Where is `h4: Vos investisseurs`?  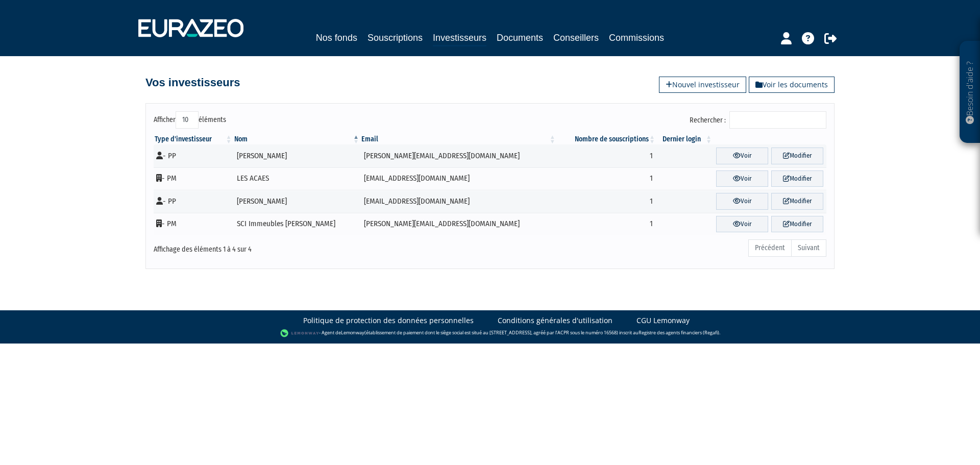 h4: Vos investisseurs is located at coordinates (192, 83).